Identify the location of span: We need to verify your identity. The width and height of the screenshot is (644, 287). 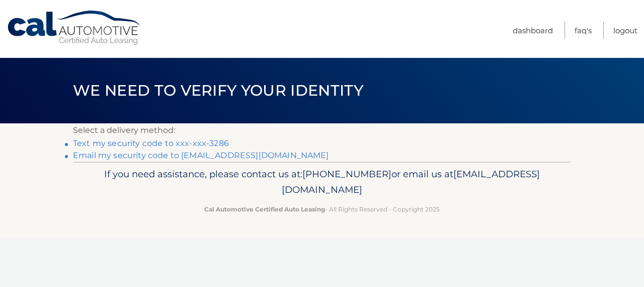
(218, 90).